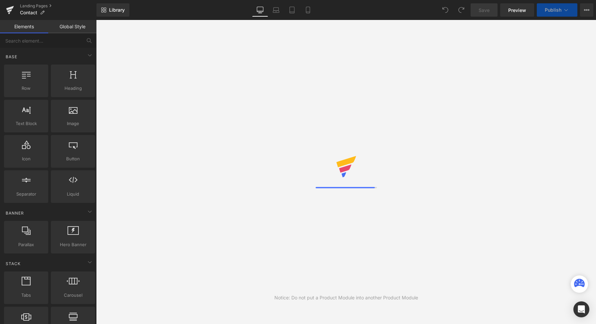 This screenshot has width=596, height=324. What do you see at coordinates (582, 309) in the screenshot?
I see `div: Open Intercom Messenger` at bounding box center [582, 309].